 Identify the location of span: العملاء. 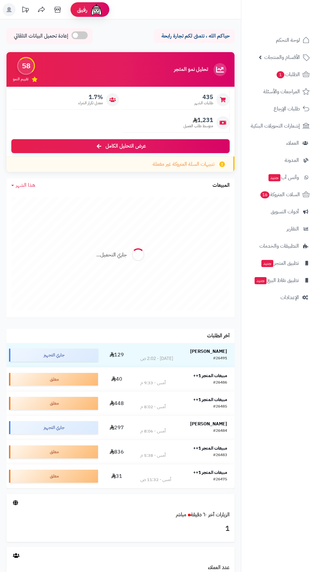
(292, 143).